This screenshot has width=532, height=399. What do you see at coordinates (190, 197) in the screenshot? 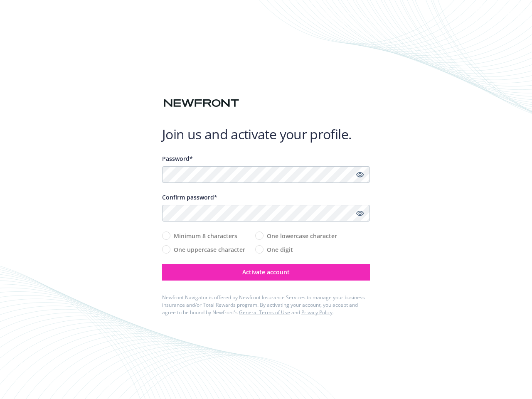
I see `span: Confirm password*` at bounding box center [190, 197].